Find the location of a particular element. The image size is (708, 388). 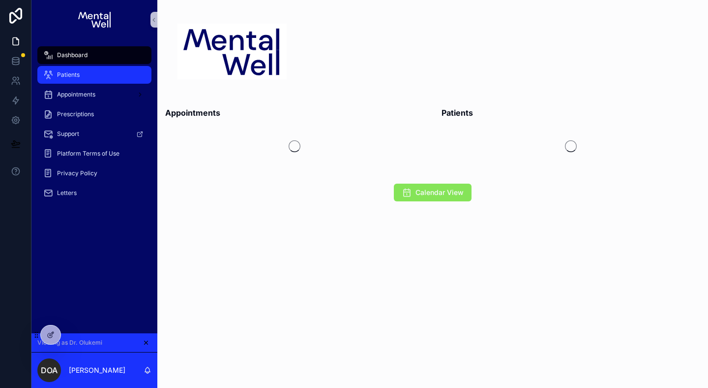

a: Patients is located at coordinates (94, 75).